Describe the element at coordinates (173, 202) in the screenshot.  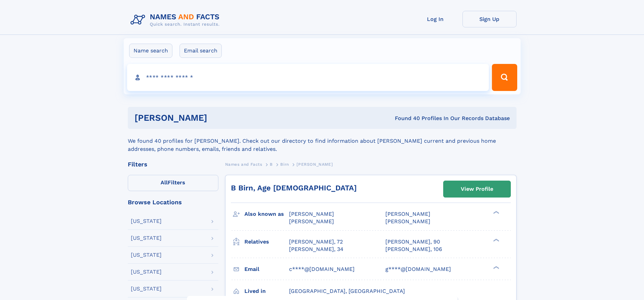
I see `div: Browse Locations` at that location.